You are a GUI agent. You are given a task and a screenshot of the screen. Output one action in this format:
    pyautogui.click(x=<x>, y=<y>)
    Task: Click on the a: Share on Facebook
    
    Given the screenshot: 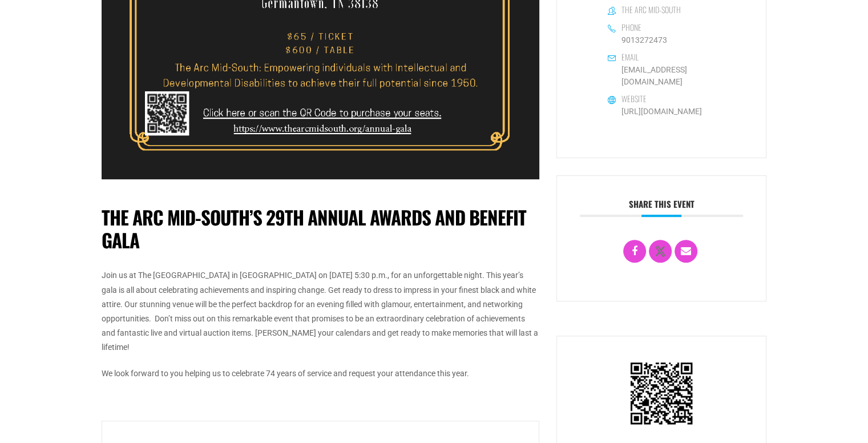 What is the action you would take?
    pyautogui.click(x=635, y=251)
    